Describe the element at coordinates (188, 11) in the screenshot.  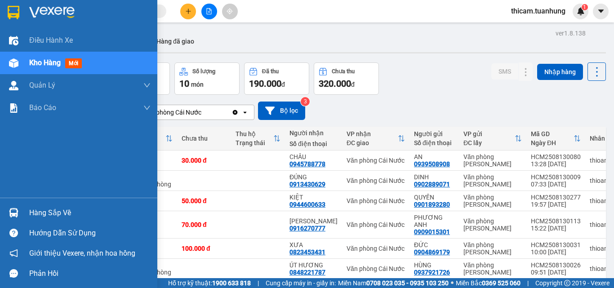
I see `span: plus` at that location.